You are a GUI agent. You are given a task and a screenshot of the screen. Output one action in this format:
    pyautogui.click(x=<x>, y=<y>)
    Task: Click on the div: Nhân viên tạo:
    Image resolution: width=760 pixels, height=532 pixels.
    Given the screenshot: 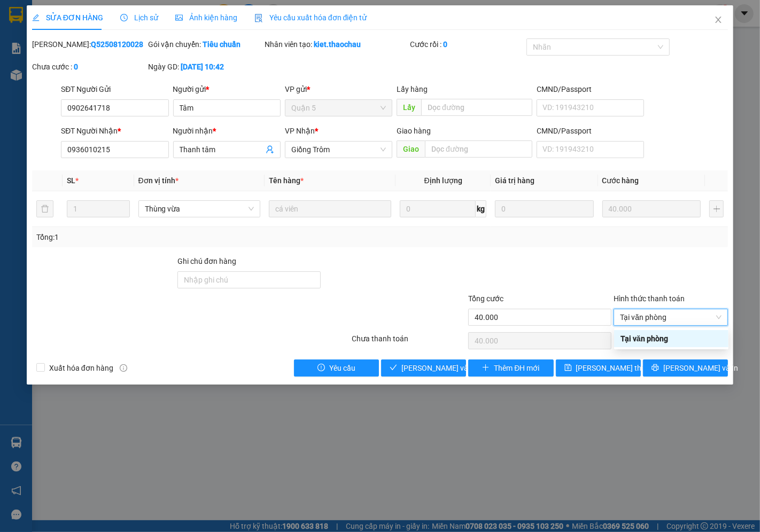 What is the action you would take?
    pyautogui.click(x=336, y=44)
    